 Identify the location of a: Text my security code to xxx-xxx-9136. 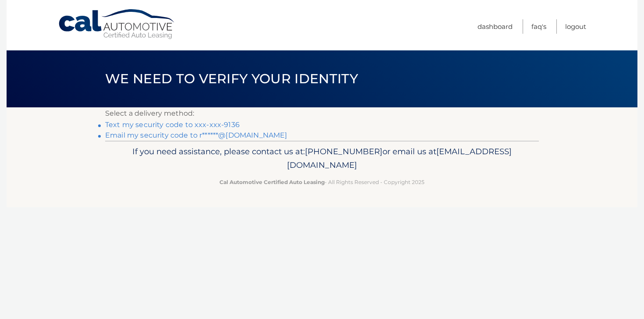
(172, 124).